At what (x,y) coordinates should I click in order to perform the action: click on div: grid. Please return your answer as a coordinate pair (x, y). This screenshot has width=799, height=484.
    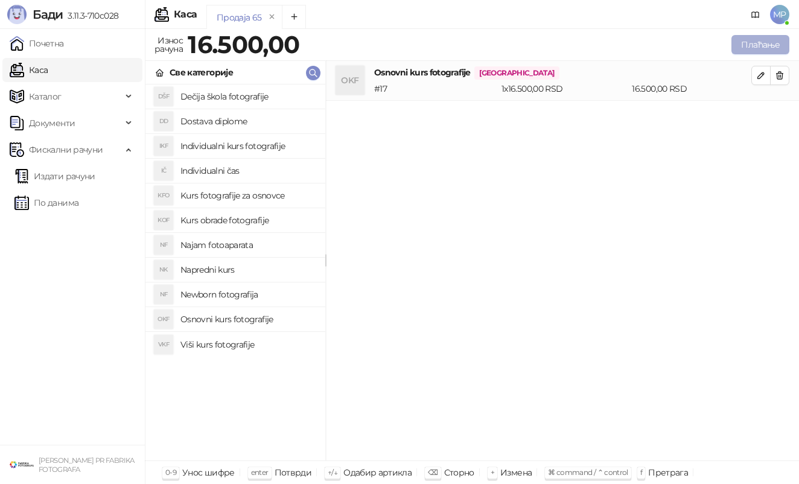
    Looking at the image, I should click on (235, 272).